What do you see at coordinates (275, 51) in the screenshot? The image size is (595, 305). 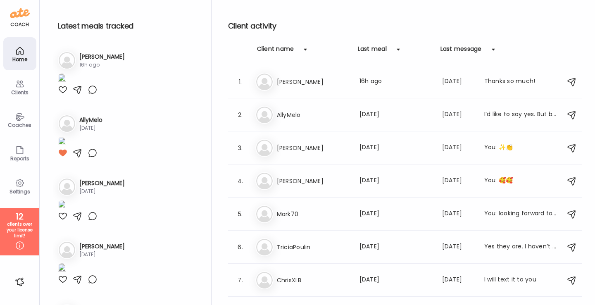 I see `div: Client name` at bounding box center [275, 51].